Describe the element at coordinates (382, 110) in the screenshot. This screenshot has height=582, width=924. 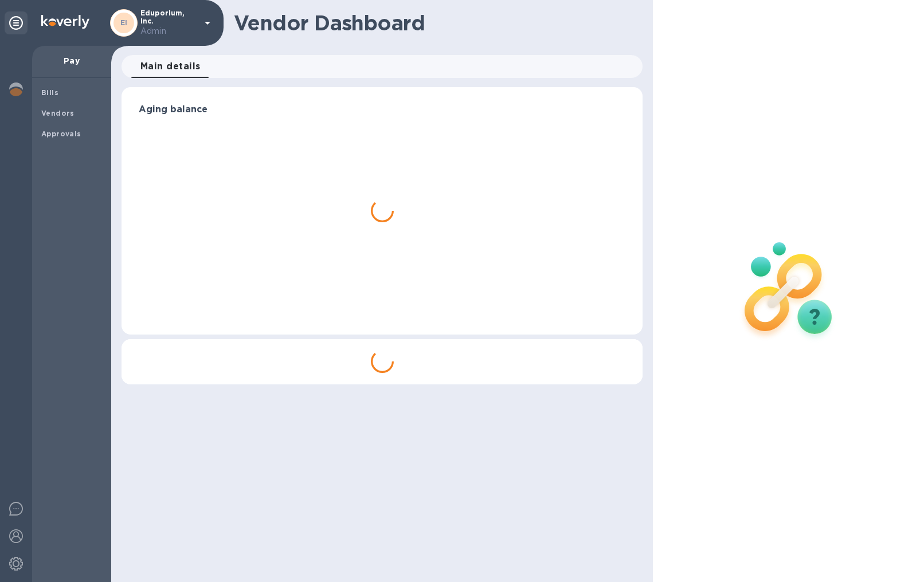
I see `h3: Aging balance` at that location.